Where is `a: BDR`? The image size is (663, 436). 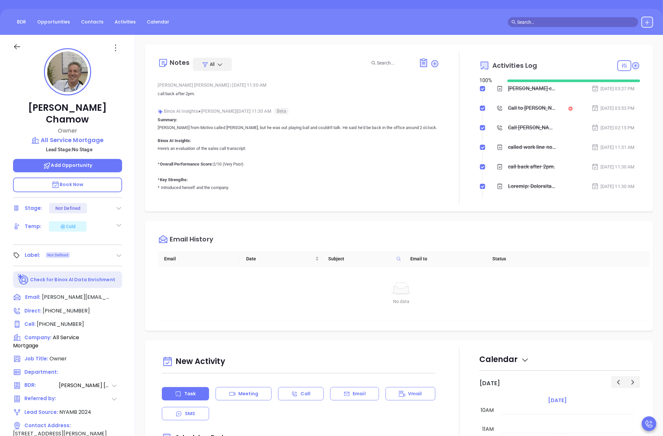
a: BDR is located at coordinates (21, 22).